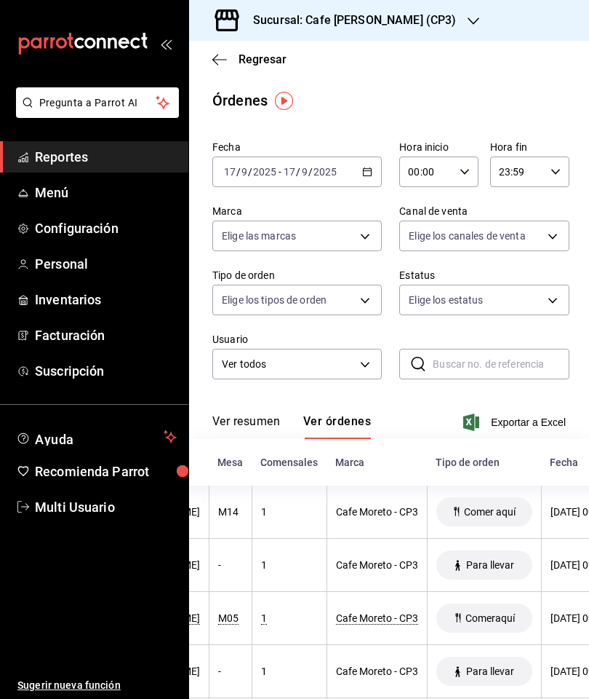 The width and height of the screenshot is (589, 699). I want to click on span: Comer aquí, so click(490, 512).